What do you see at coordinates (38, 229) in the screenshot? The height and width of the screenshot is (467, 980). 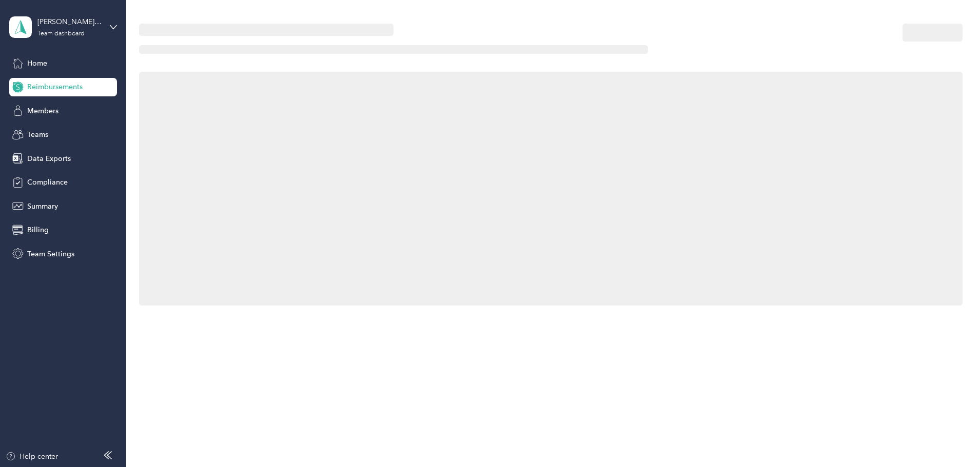 I see `span: Billing` at bounding box center [38, 229].